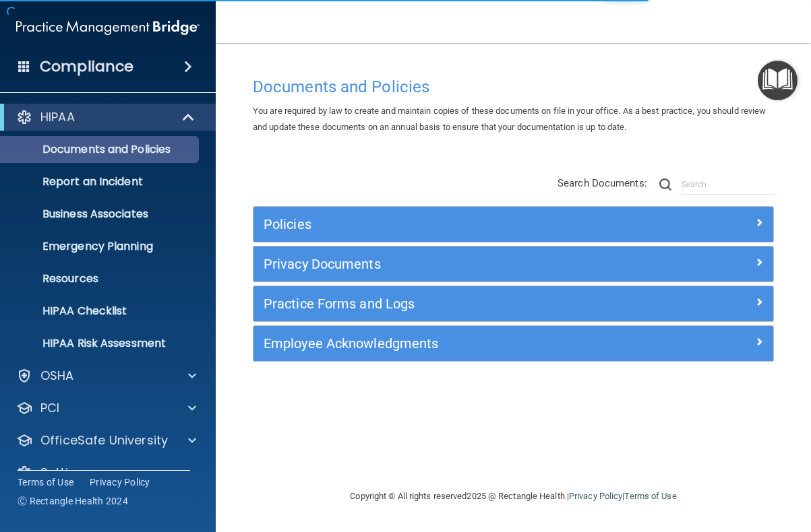 This screenshot has height=532, width=811. Describe the element at coordinates (448, 344) in the screenshot. I see `h5: Employee Acknowledgments` at that location.